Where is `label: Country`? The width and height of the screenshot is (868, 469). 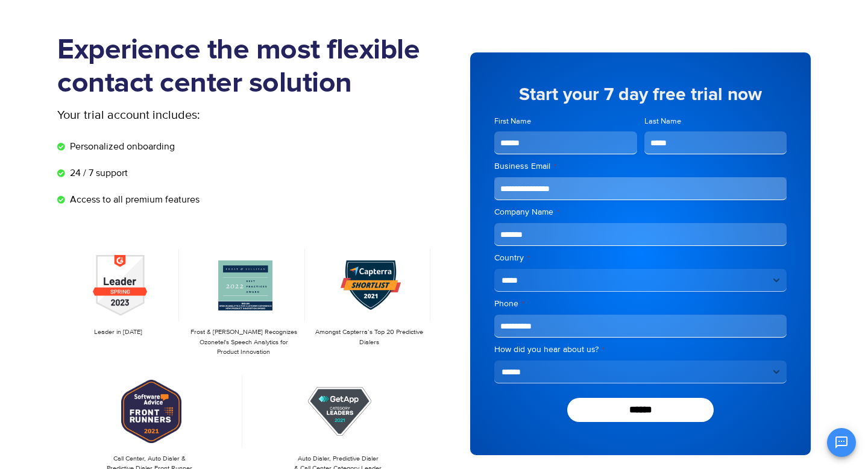
label: Country is located at coordinates (640, 258).